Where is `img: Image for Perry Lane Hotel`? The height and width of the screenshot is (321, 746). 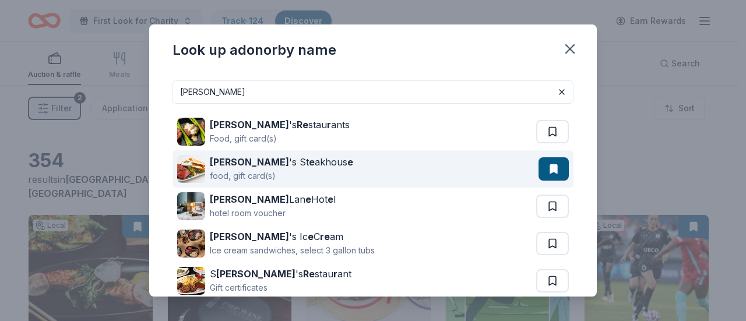 img: Image for Perry Lane Hotel is located at coordinates (191, 206).